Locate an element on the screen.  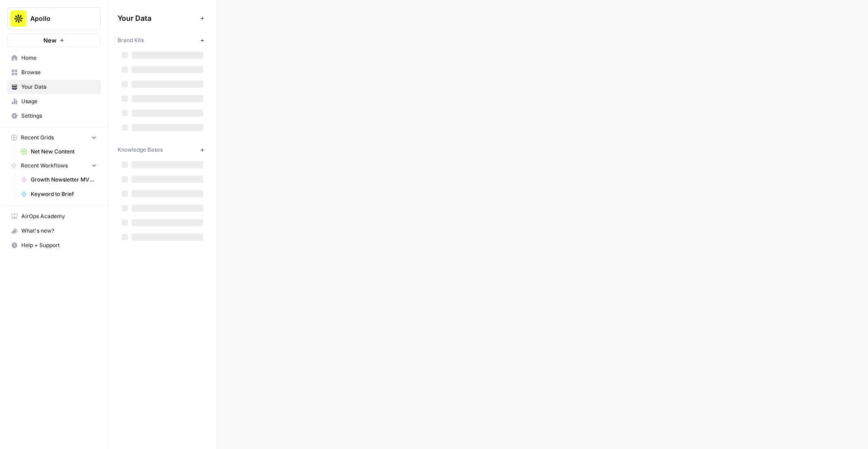
a: AirOps Academy is located at coordinates (54, 216).